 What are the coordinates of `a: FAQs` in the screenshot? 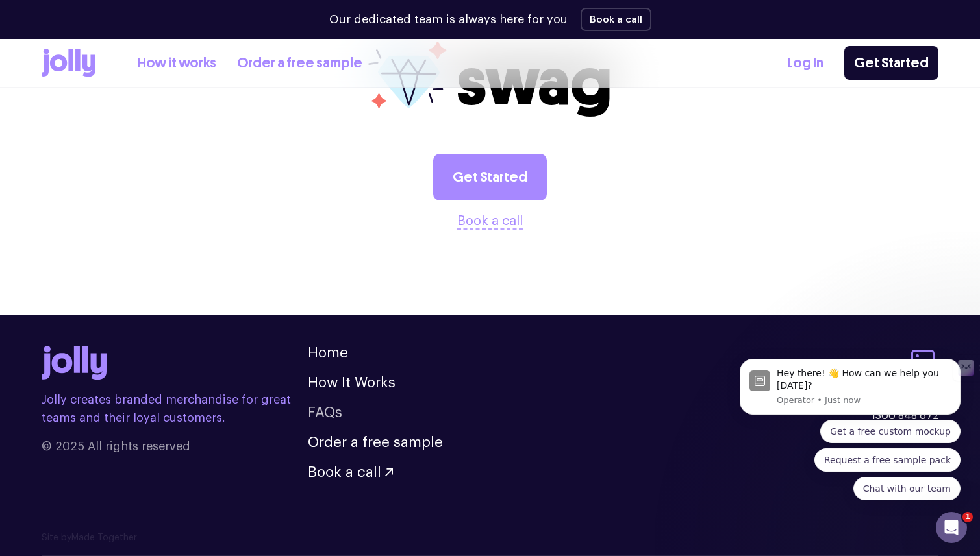 It's located at (325, 413).